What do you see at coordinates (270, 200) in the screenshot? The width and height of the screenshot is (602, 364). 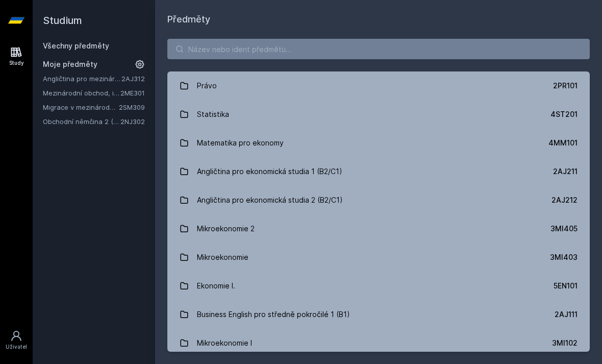 I see `div: Angličtina pro ekonomická studia 2 (B2/C1)` at bounding box center [270, 200].